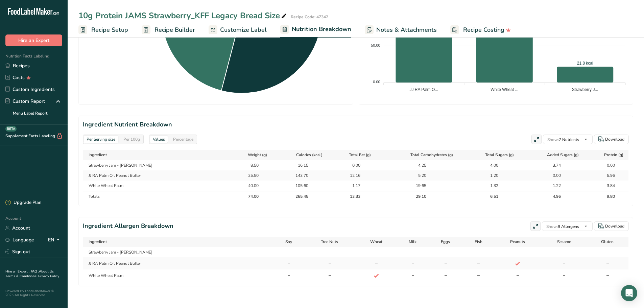  What do you see at coordinates (500, 154) in the screenshot?
I see `span: Total Sugars (g)` at bounding box center [500, 154].